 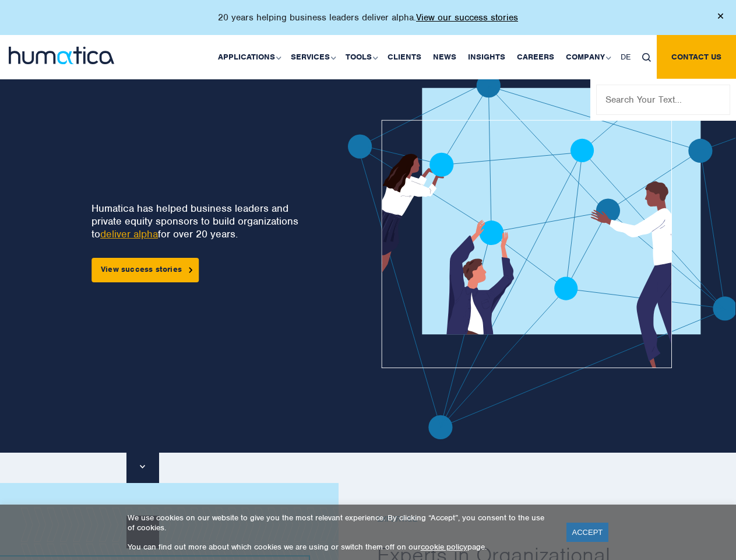 What do you see at coordinates (467, 17) in the screenshot?
I see `a: View our success stories` at bounding box center [467, 17].